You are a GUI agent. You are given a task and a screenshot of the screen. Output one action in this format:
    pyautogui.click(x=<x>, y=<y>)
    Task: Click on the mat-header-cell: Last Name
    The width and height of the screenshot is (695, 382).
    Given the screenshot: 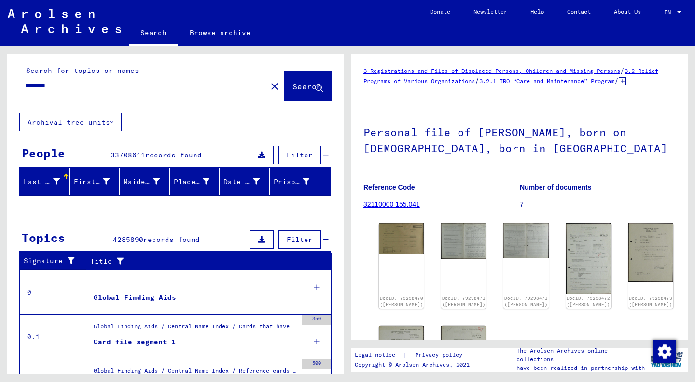 What is the action you would take?
    pyautogui.click(x=45, y=181)
    